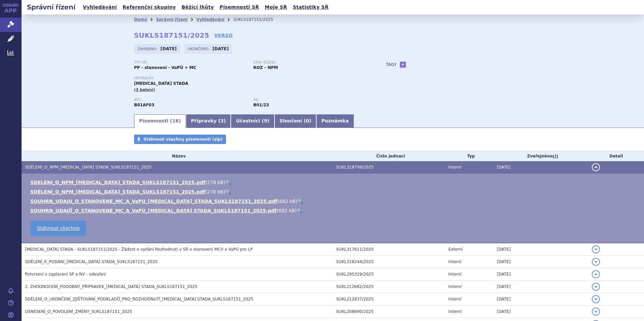 The height and width of the screenshot is (321, 644). Describe the element at coordinates (616, 156) in the screenshot. I see `th: Detail` at that location.